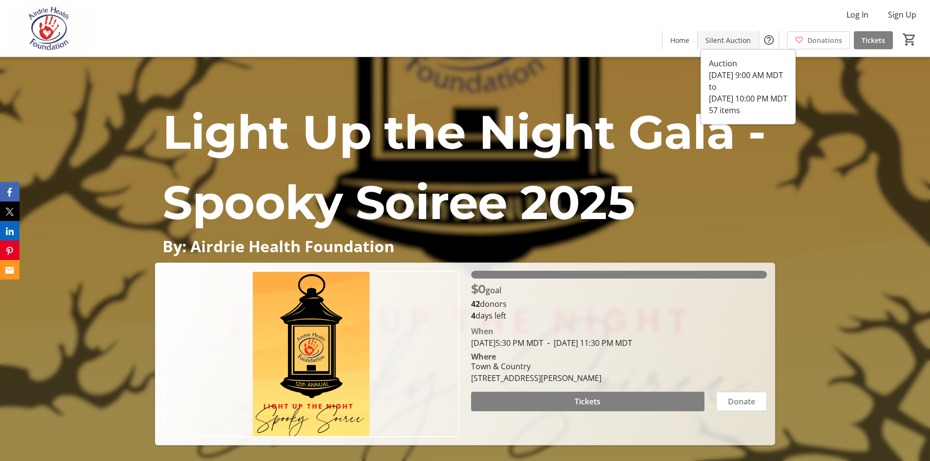 The width and height of the screenshot is (930, 461). What do you see at coordinates (619, 275) in the screenshot?
I see `div: 100% of fundraising goal reached` at bounding box center [619, 275].